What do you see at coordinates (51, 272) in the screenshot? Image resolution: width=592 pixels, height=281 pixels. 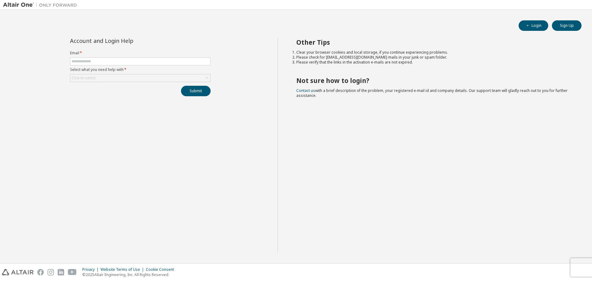 I see `img: instagram.svg` at bounding box center [51, 272].